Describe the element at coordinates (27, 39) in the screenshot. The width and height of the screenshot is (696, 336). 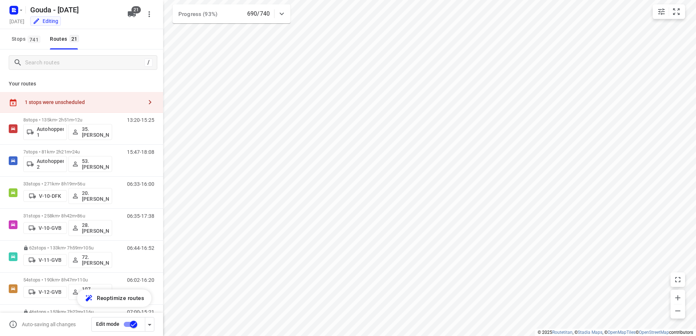
I see `span: Stops` at that location.